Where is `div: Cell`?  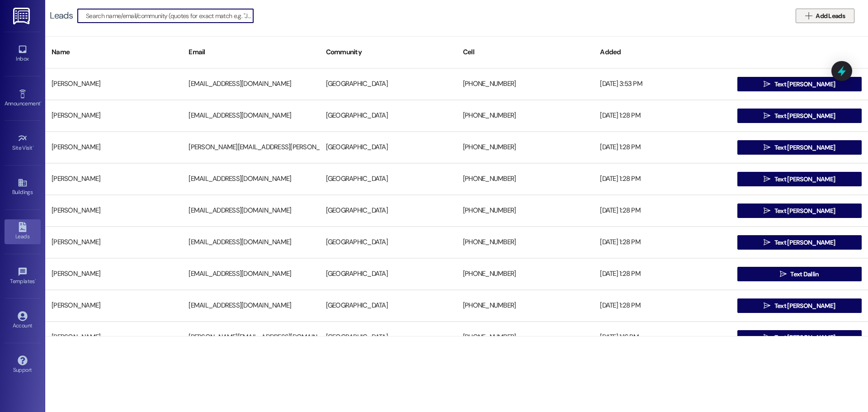
div: Cell is located at coordinates (525, 52).